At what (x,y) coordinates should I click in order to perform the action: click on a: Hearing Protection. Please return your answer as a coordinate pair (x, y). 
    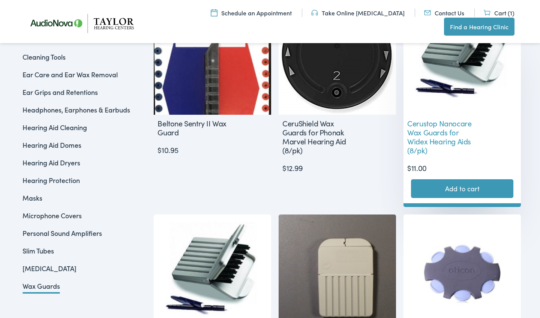
    Looking at the image, I should click on (51, 180).